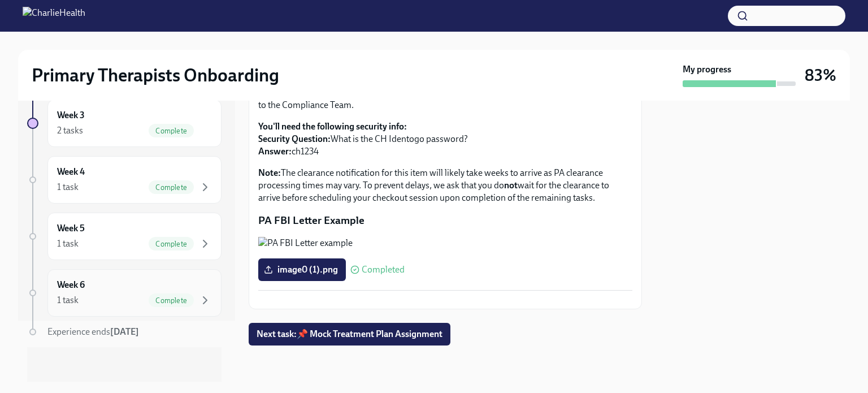 This screenshot has width=868, height=393. What do you see at coordinates (445, 185) in the screenshot?
I see `p: The clearance notification for this item will likely take weeks to arrive as PA clearance process...` at bounding box center [445, 185].